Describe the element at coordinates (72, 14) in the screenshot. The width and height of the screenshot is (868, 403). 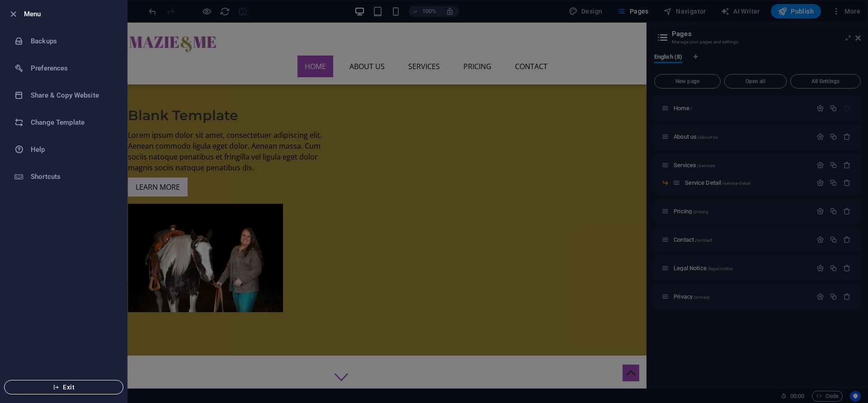
I see `h6: Menu` at that location.